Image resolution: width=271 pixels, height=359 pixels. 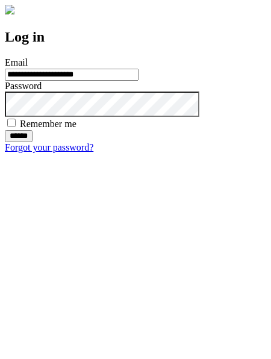 I want to click on a: Forgot your password?, so click(x=49, y=147).